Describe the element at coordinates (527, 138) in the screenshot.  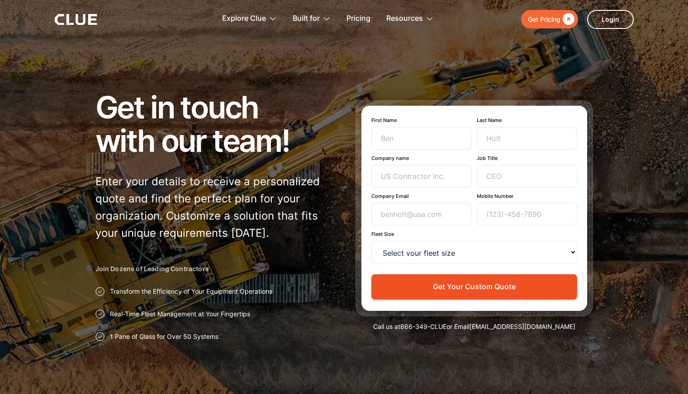
I see `input: Holt` at that location.